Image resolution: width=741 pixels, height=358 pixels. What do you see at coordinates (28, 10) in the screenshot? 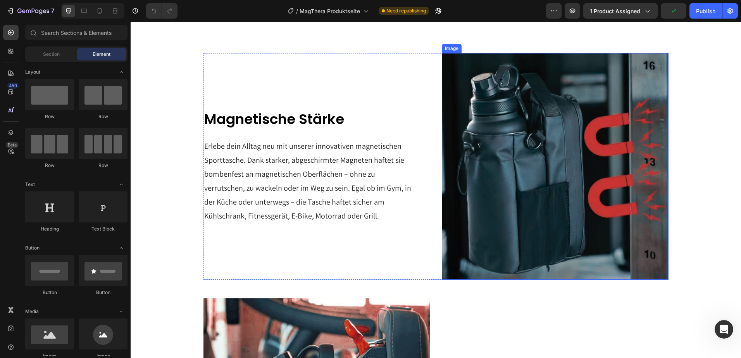
I see `img: Profile image for Operator` at bounding box center [28, 10].